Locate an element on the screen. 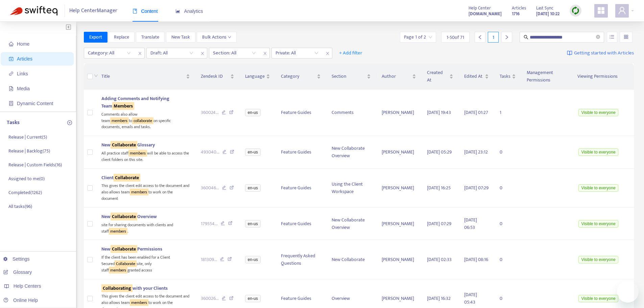 The image size is (644, 308). sqkw: collaborate is located at coordinates (143, 121).